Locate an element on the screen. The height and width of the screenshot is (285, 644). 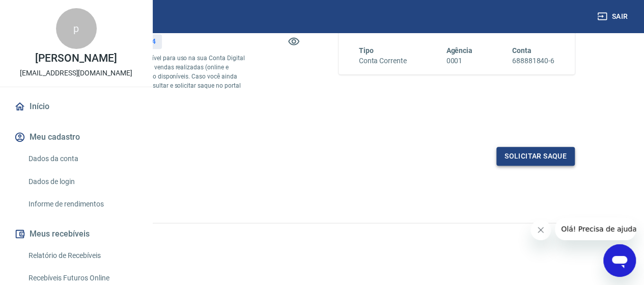
button: Sair is located at coordinates (613, 17).